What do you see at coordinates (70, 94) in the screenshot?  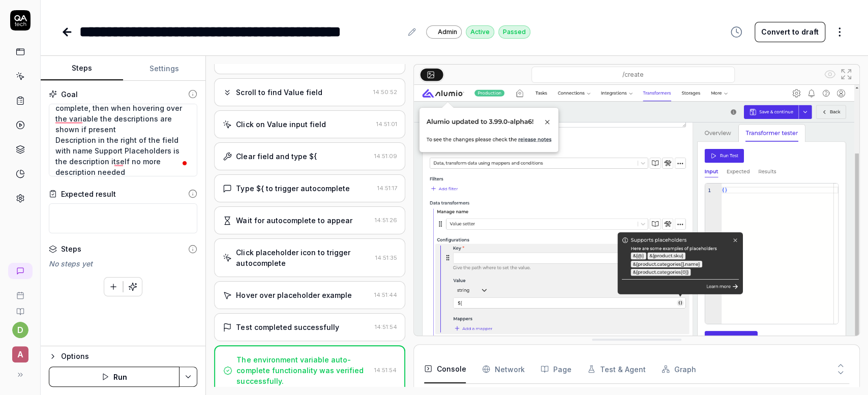 I see `div: Goal` at bounding box center [70, 94].